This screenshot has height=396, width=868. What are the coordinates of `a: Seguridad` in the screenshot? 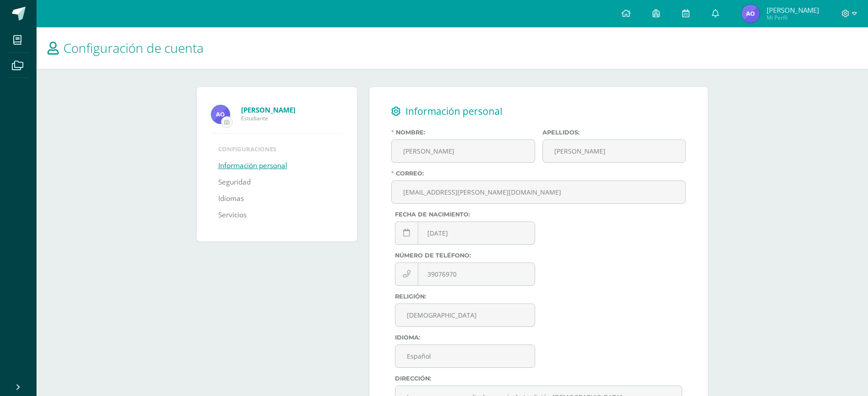 It's located at (234, 183).